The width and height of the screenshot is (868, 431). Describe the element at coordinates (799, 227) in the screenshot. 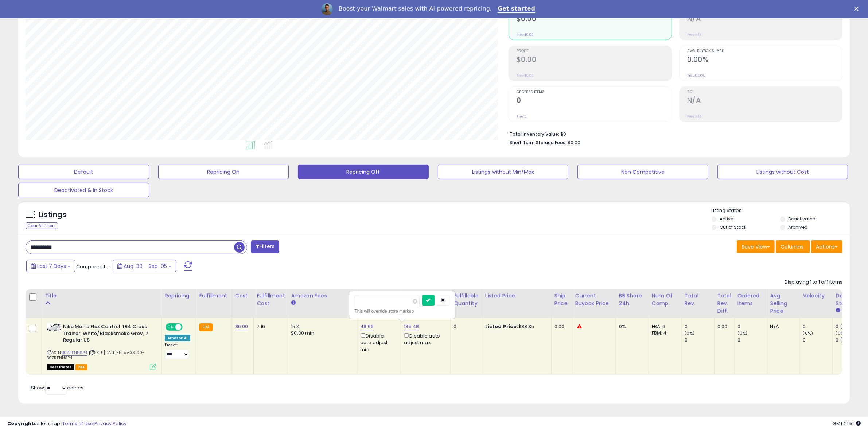

I see `label: Archived` at that location.